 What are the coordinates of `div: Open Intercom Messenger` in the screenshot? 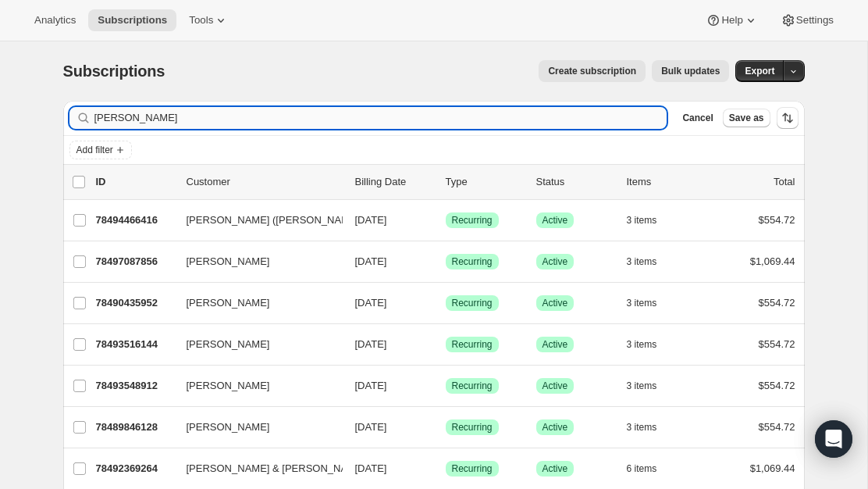 It's located at (834, 439).